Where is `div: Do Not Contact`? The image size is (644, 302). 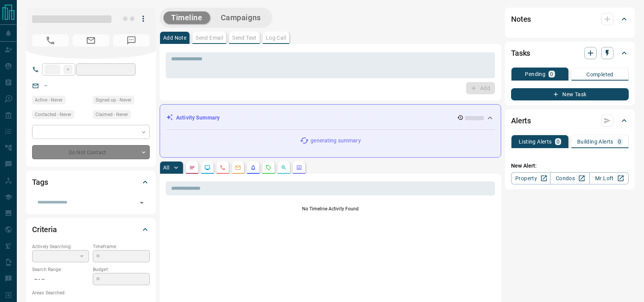
div: Do Not Contact is located at coordinates (91, 152).